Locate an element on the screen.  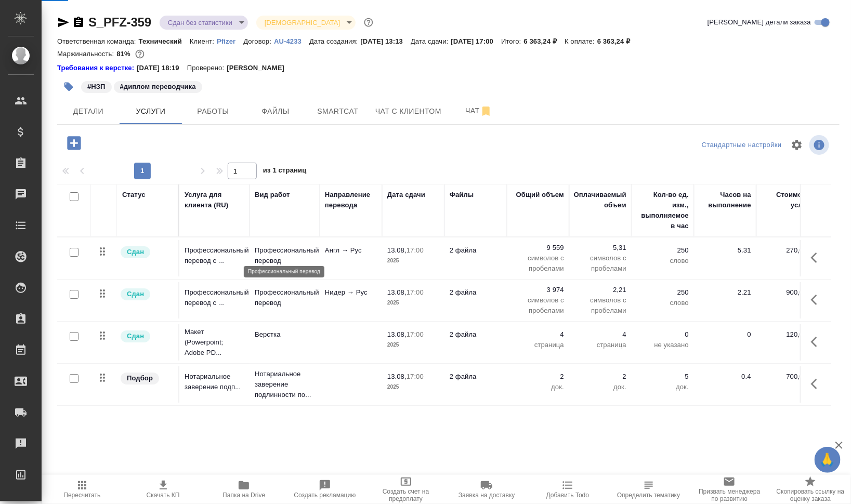
button: Скопировать ссылку is located at coordinates (79, 23).